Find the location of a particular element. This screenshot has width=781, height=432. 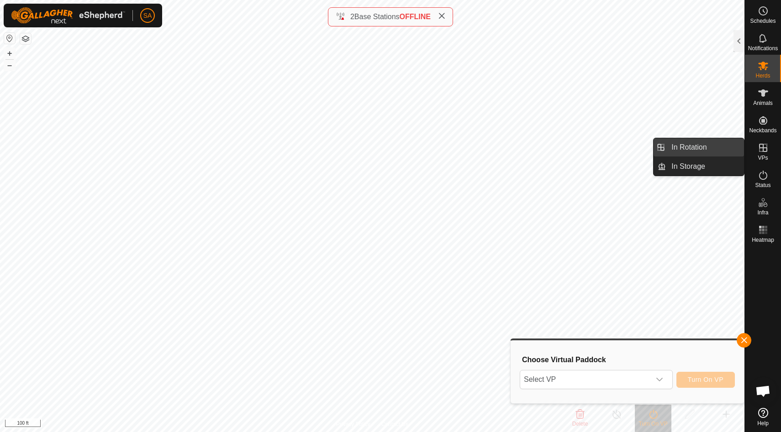

span: Herds is located at coordinates (763, 76).